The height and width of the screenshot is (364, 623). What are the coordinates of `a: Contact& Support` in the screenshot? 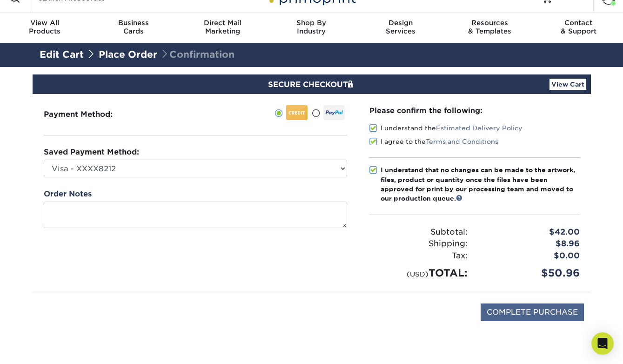 It's located at (578, 28).